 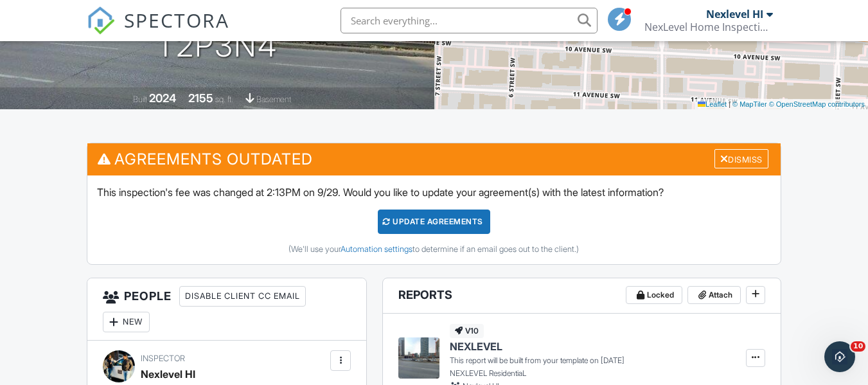 What do you see at coordinates (274, 99) in the screenshot?
I see `span: basement` at bounding box center [274, 99].